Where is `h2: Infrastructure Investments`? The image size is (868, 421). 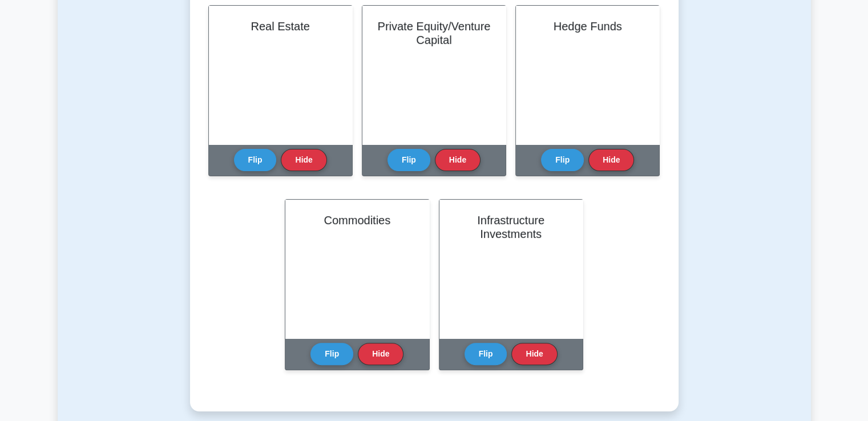
h2: Infrastructure Investments is located at coordinates (511, 227).